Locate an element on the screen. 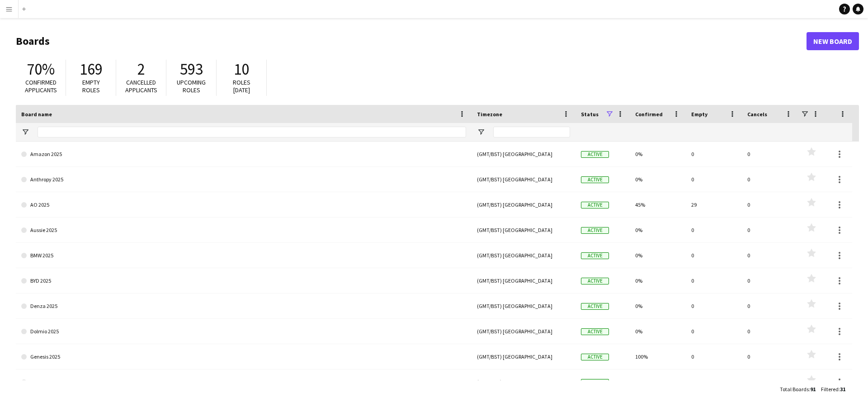 This screenshot has width=868, height=412. span: 10 is located at coordinates (241, 69).